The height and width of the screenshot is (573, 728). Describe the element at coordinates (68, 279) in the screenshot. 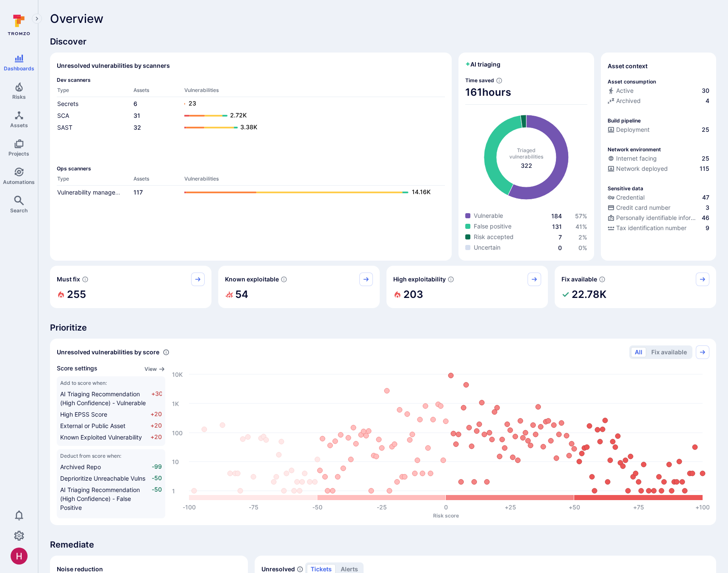

I see `span: Must fix` at that location.